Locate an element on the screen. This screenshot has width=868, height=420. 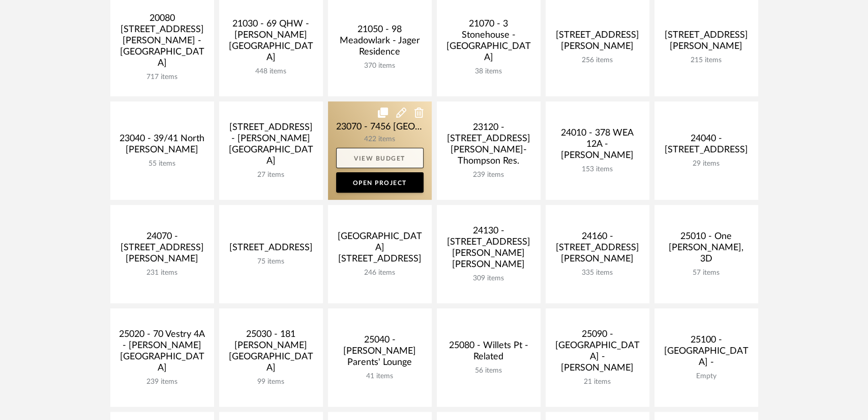
div: 27 items is located at coordinates (271, 175).